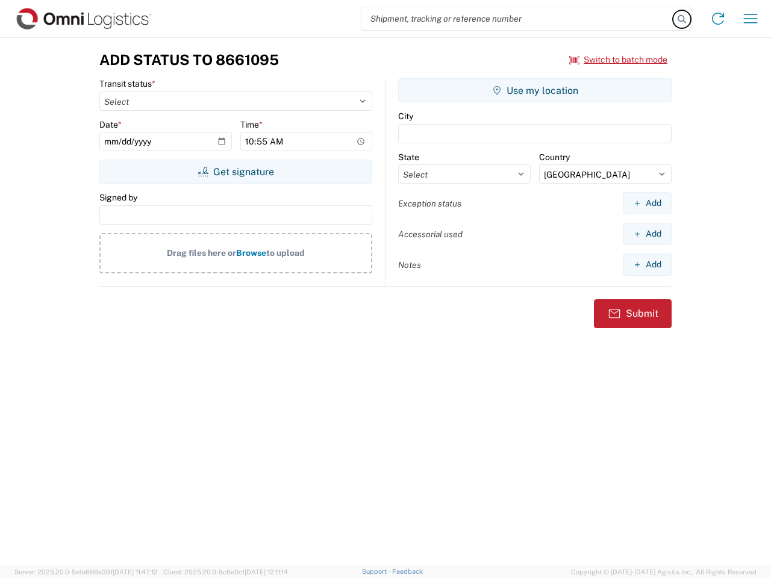 Image resolution: width=771 pixels, height=578 pixels. What do you see at coordinates (118, 198) in the screenshot?
I see `label: Signed by` at bounding box center [118, 198].